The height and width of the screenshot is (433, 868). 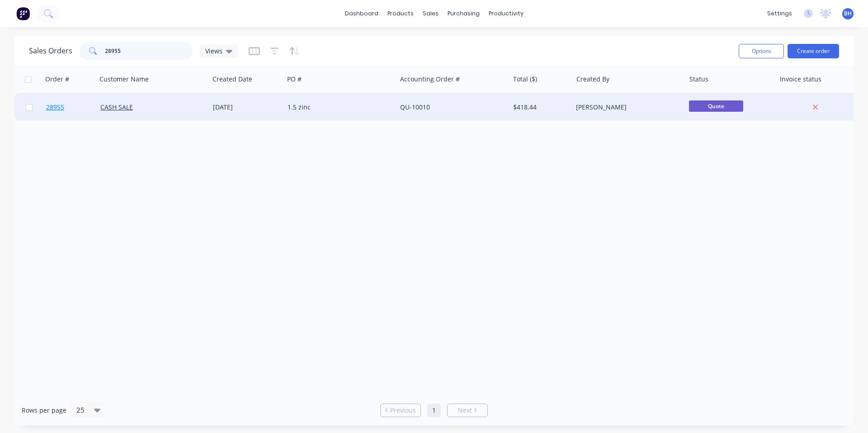 What do you see at coordinates (401, 411) in the screenshot?
I see `a: Previous page` at bounding box center [401, 411].